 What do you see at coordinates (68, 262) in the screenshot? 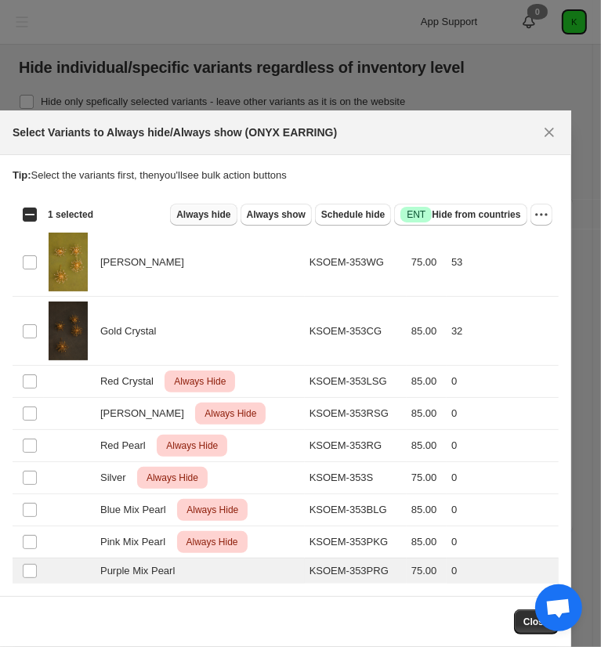
I see `img: ONYX-WHITE-PEARL-DETAIL-EARRING.jpg` at bounding box center [68, 262].